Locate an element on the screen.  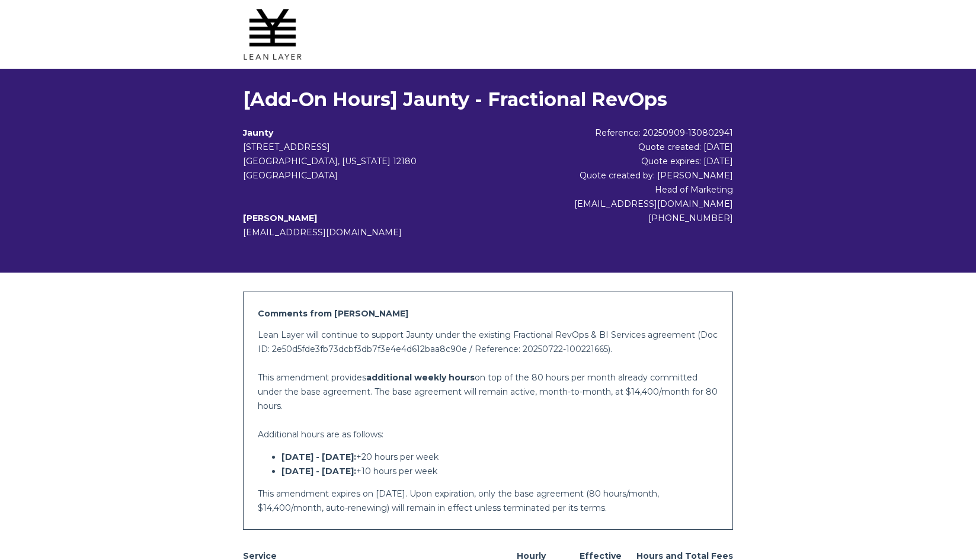
p: +20 hours per week is located at coordinates (499, 457).